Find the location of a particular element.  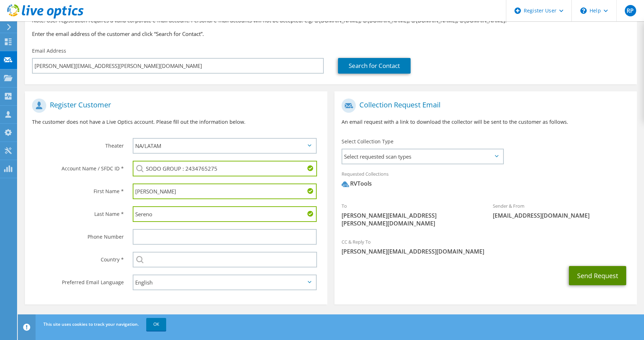

button: Send Request is located at coordinates (597, 276).